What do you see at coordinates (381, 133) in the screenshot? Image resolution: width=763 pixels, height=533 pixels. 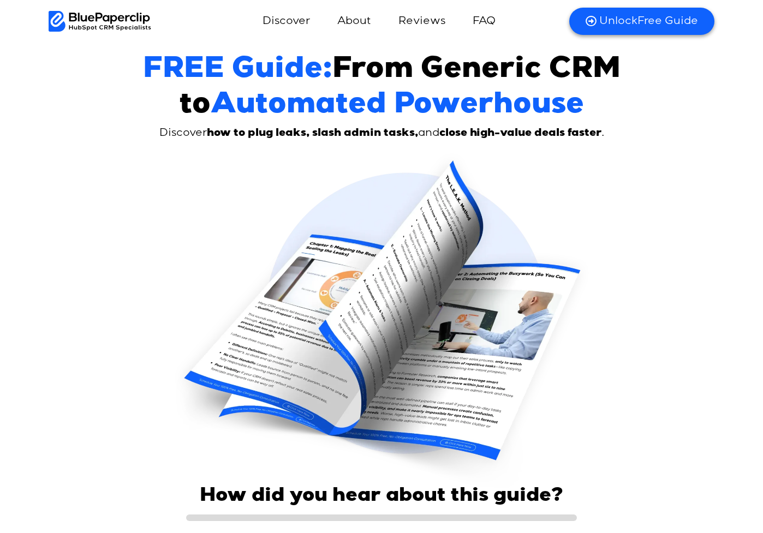 I see `p: Discover and .` at bounding box center [381, 133].